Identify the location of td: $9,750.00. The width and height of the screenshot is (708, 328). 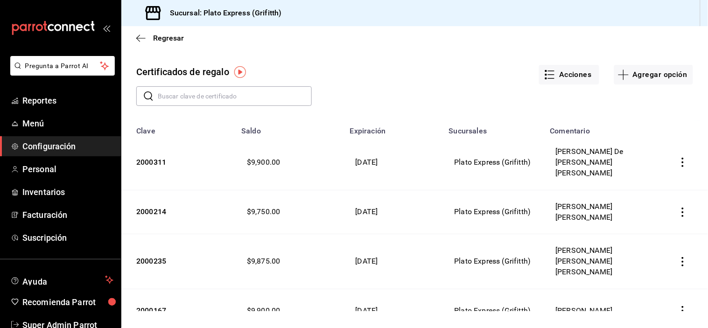
(290, 212).